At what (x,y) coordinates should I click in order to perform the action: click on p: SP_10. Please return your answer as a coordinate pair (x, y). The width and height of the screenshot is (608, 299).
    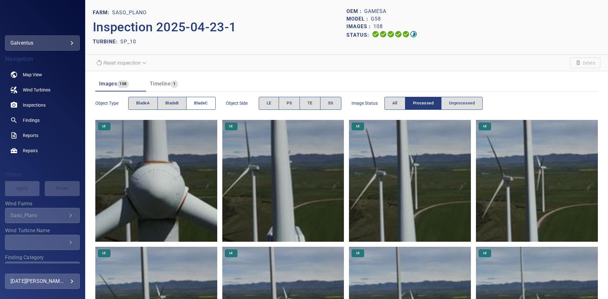
    Looking at the image, I should click on (128, 42).